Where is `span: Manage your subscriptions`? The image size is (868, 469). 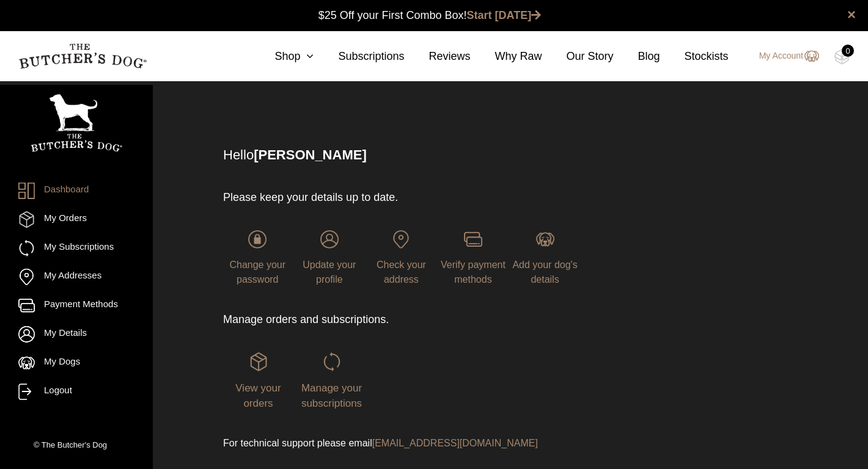
span: Manage your subscriptions is located at coordinates (331, 396).